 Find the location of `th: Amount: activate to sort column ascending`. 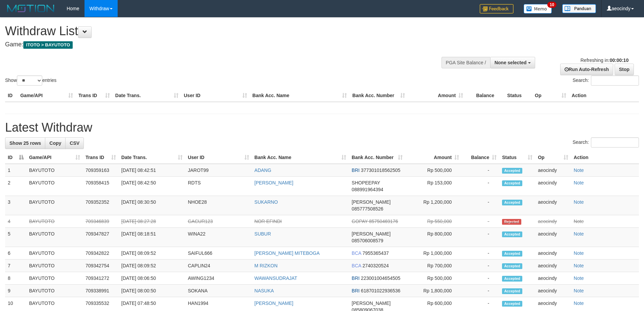

th: Amount: activate to sort column ascending is located at coordinates (434, 157).